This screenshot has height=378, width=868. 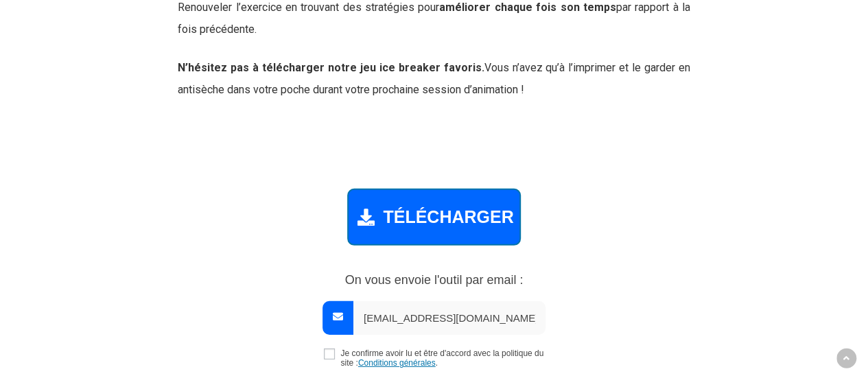 What do you see at coordinates (443, 358) in the screenshot?
I see `span: Je confirme avoir lu et être d'accord avec la politique du site : .` at bounding box center [443, 358].